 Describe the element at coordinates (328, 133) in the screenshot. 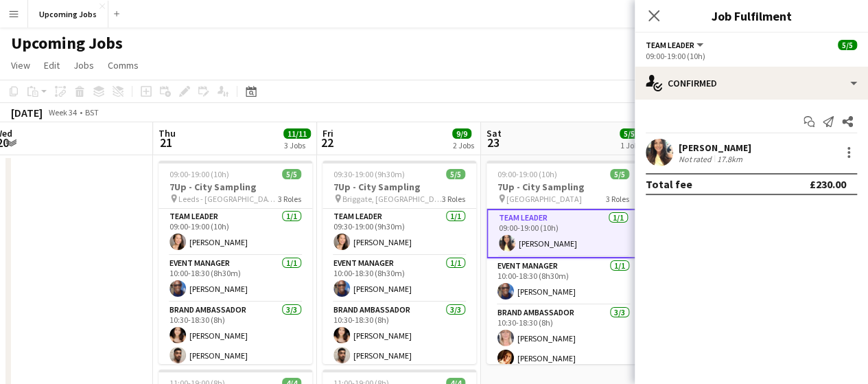

I see `span: Fri` at that location.